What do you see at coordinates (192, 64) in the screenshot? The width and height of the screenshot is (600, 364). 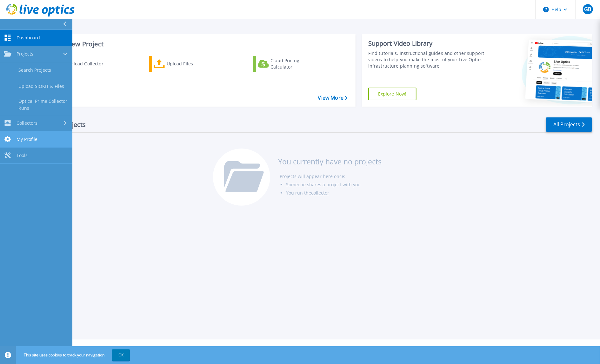 I see `div: Upload Files` at bounding box center [192, 64].